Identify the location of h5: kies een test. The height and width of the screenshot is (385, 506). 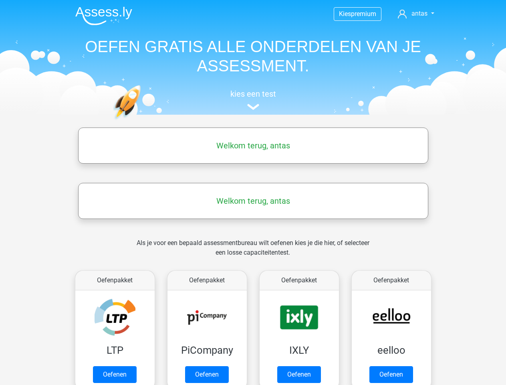
(253, 94).